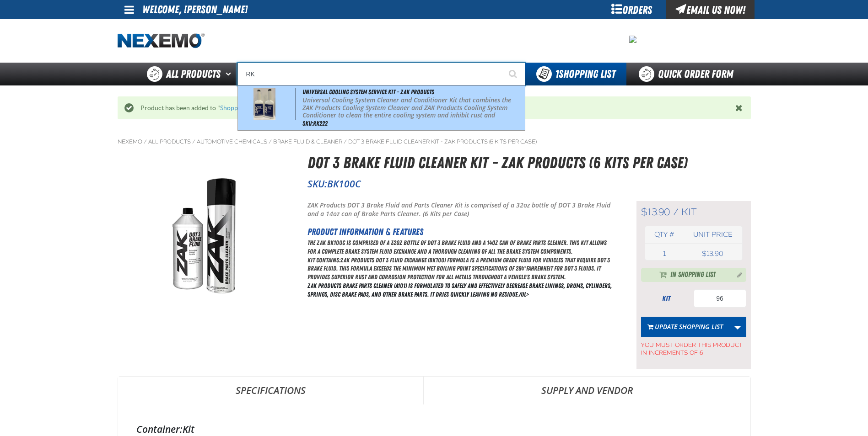  Describe the element at coordinates (368, 92) in the screenshot. I see `span: Universal Cooling System Service Kit - ZAK Products` at that location.